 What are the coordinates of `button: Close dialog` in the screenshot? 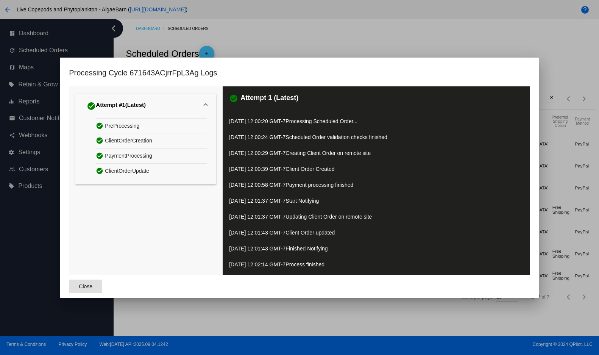 It's located at (86, 286).